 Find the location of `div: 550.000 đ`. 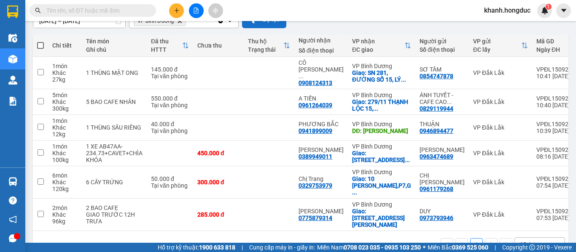

div: 550.000 đ is located at coordinates (170, 99).